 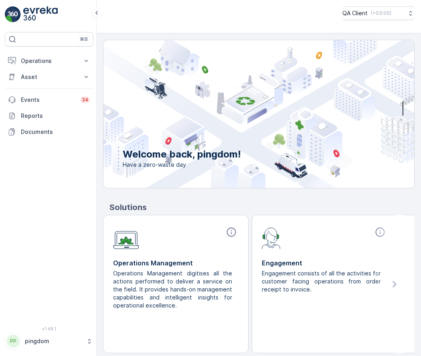 What do you see at coordinates (172, 289) in the screenshot?
I see `p: Operations Management digitises all the actions performed to deliver a service on the field. It p...` at bounding box center [172, 289].